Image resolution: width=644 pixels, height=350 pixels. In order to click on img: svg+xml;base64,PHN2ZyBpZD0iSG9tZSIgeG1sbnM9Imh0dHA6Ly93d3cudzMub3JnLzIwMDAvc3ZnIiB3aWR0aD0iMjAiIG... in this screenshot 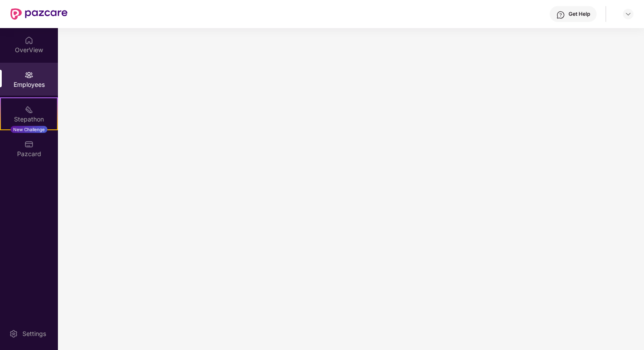, I will do `click(29, 41)`.